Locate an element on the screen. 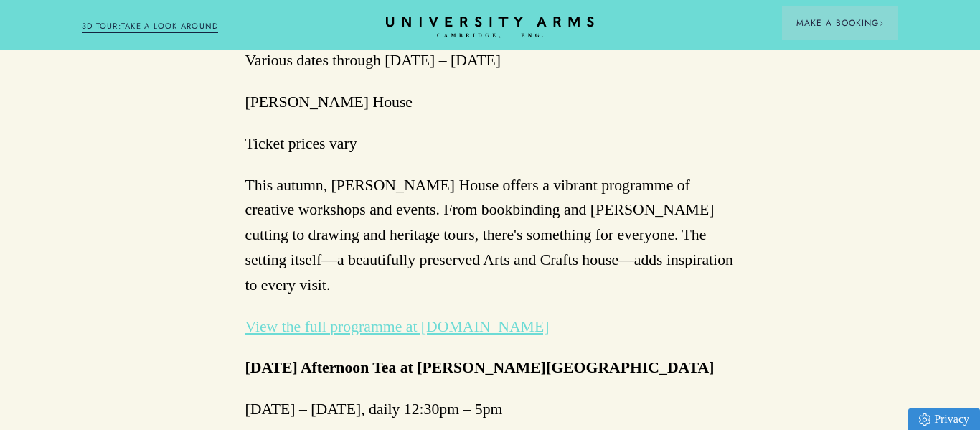 This screenshot has width=980, height=430. img: Privacy is located at coordinates (925, 419).